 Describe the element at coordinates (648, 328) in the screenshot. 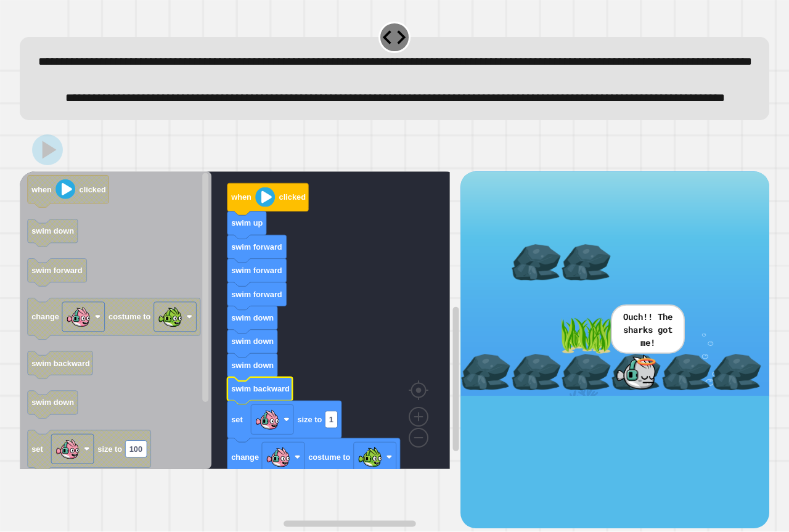

I see `p: Ouch!! The sharks got me!` at that location.